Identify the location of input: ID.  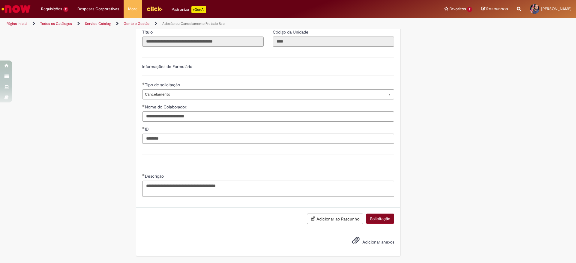
(268, 139).